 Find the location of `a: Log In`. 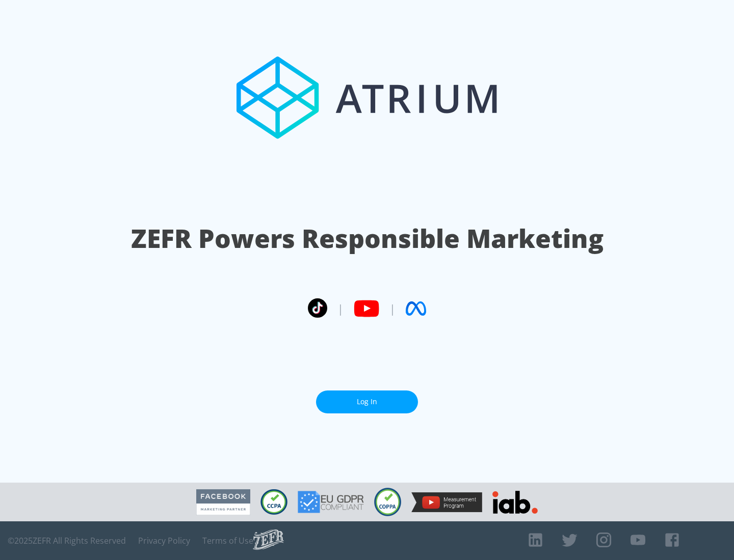

a: Log In is located at coordinates (367, 402).